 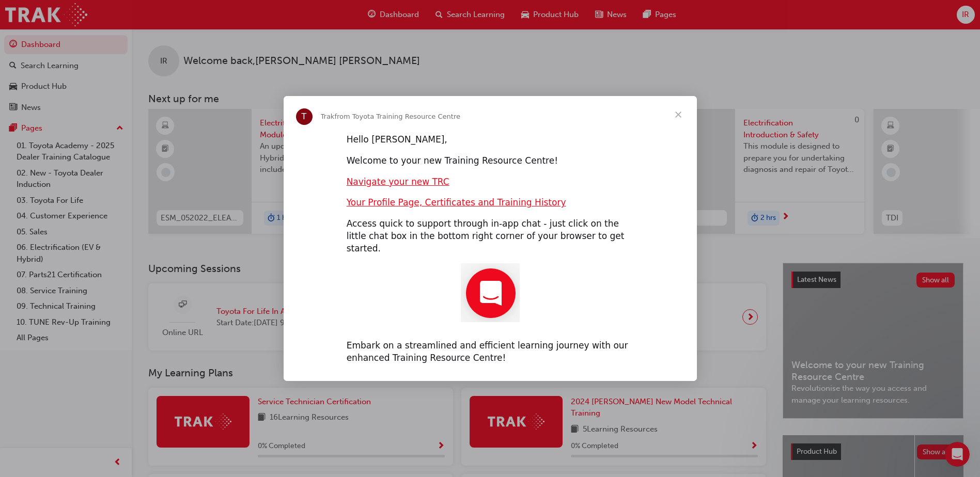 I want to click on a: Navigate your new TRC, so click(x=398, y=181).